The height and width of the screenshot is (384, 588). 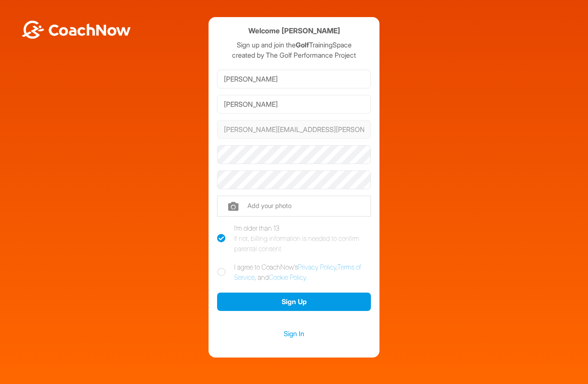 I want to click on strong: Golf, so click(x=302, y=45).